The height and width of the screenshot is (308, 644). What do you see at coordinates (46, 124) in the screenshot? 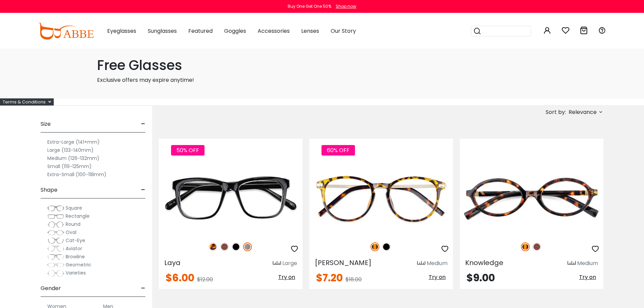
I see `span: Size` at bounding box center [46, 124].